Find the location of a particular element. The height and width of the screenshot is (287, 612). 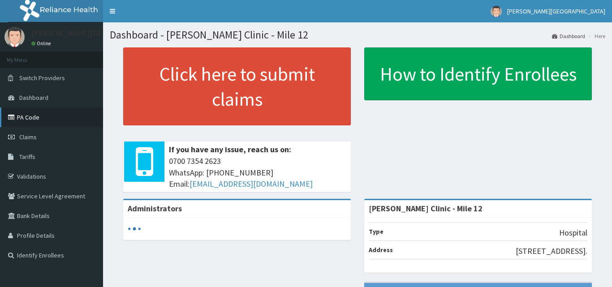

a: Online is located at coordinates (42, 43).